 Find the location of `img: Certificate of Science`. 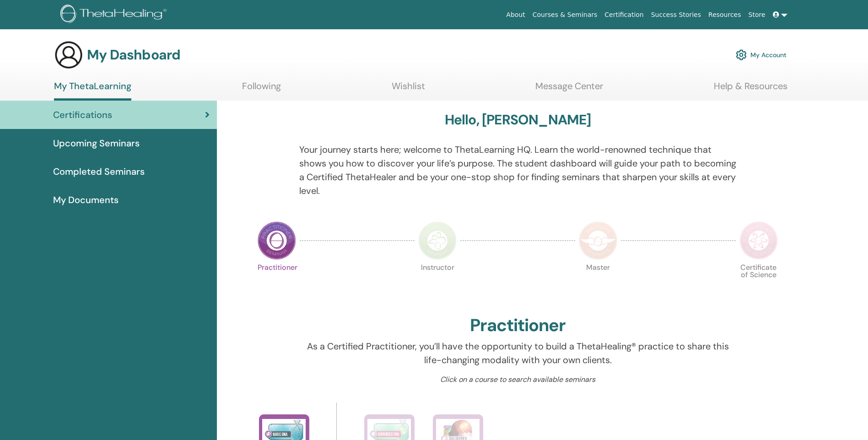

img: Certificate of Science is located at coordinates (759, 240).